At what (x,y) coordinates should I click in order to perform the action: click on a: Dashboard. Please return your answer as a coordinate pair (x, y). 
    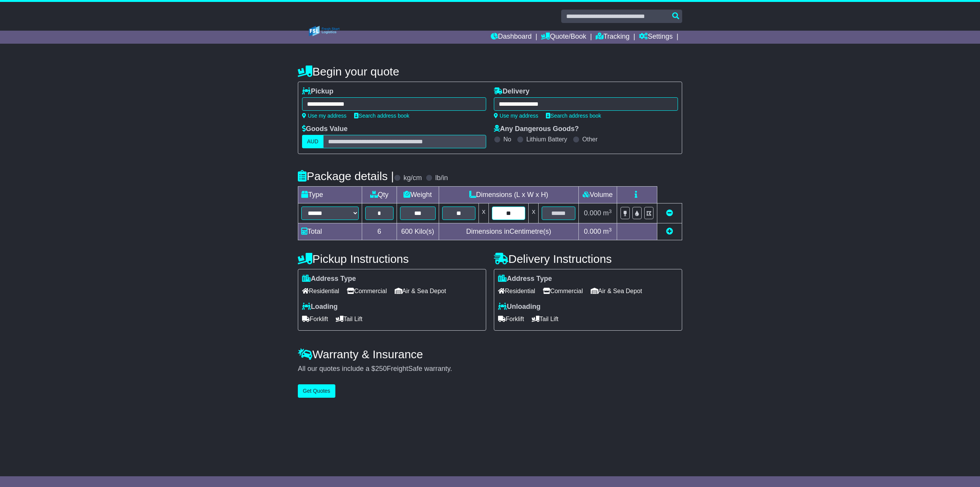
    Looking at the image, I should click on (511, 37).